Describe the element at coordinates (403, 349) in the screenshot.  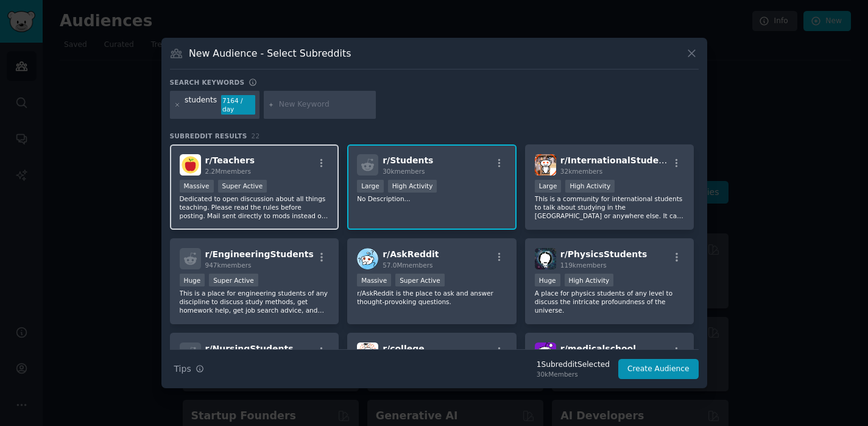
I see `span: r/ college` at that location.